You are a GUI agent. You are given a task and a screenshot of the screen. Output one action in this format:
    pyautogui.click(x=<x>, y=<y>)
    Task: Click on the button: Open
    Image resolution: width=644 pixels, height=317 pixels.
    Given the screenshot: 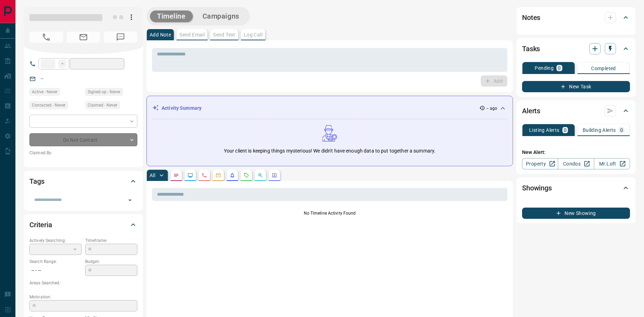 What is the action you would take?
    pyautogui.click(x=130, y=200)
    